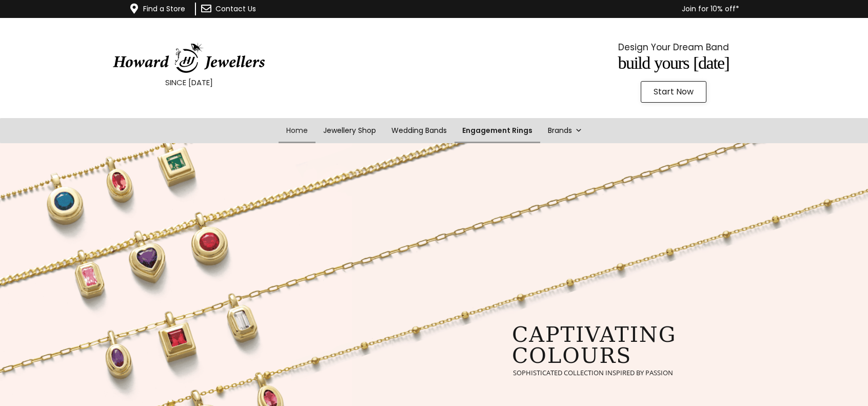 The image size is (868, 406). What do you see at coordinates (594, 345) in the screenshot?
I see `rs-layer: captivating colours` at bounding box center [594, 345].